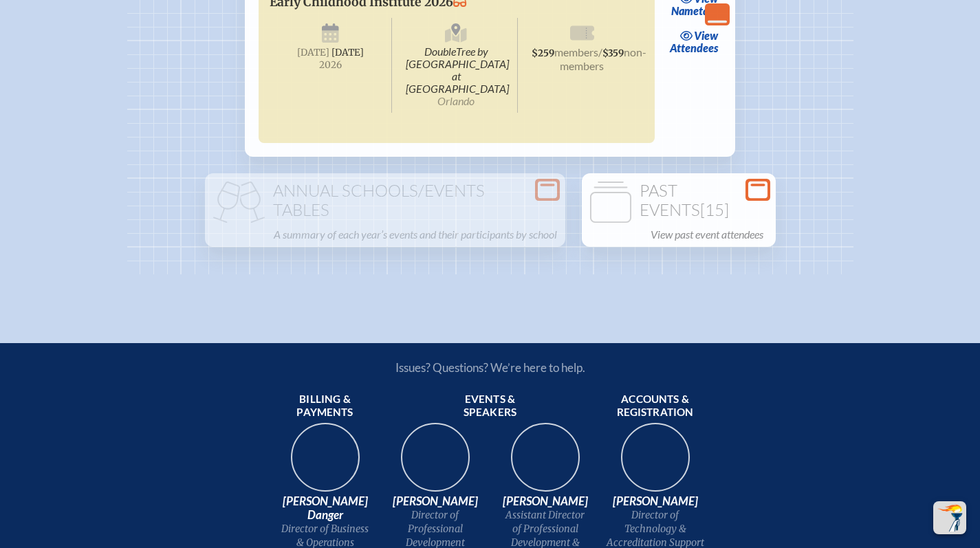 The height and width of the screenshot is (548, 980). I want to click on span: Accounts & registration, so click(655, 406).